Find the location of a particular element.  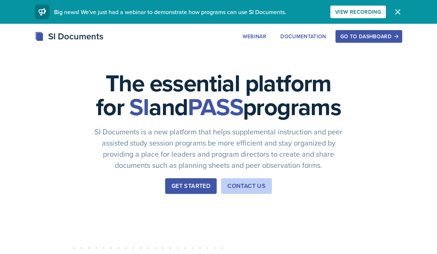

button: Webinar is located at coordinates (255, 36).